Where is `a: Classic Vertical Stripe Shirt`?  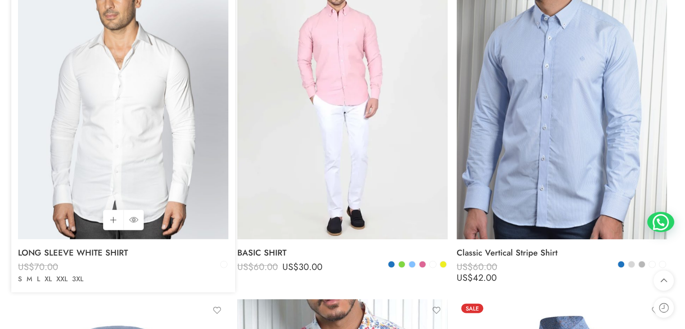
a: Classic Vertical Stripe Shirt is located at coordinates (561, 252).